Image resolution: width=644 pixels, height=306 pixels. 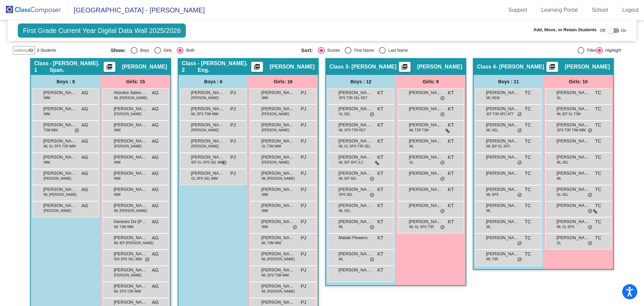 What do you see at coordinates (552, 68) in the screenshot?
I see `mat-icon: picture_as_pdf` at bounding box center [552, 68].